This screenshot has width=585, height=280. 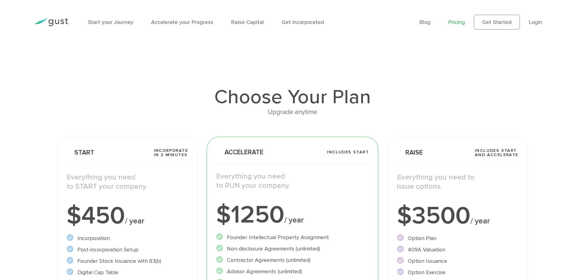 I want to click on a: Raise Capital, so click(x=248, y=22).